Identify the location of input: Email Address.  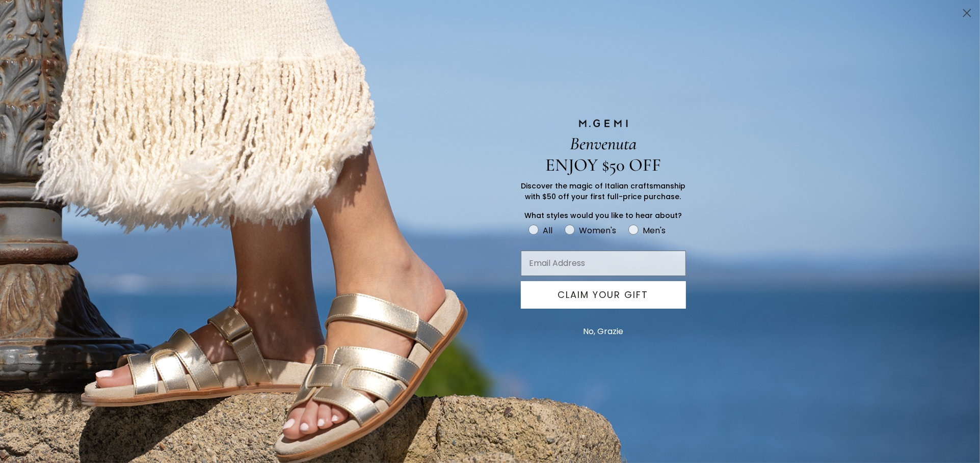
(603, 264).